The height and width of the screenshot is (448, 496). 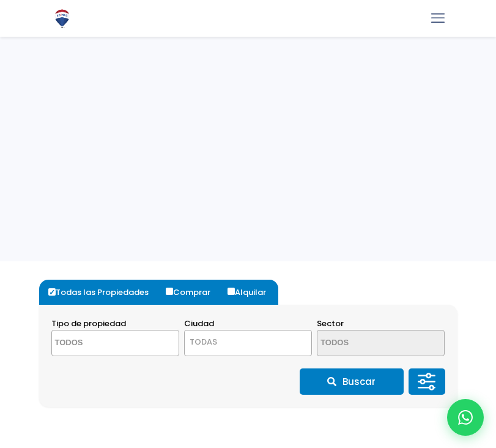 I want to click on span: Tipo de propiedad, so click(x=89, y=323).